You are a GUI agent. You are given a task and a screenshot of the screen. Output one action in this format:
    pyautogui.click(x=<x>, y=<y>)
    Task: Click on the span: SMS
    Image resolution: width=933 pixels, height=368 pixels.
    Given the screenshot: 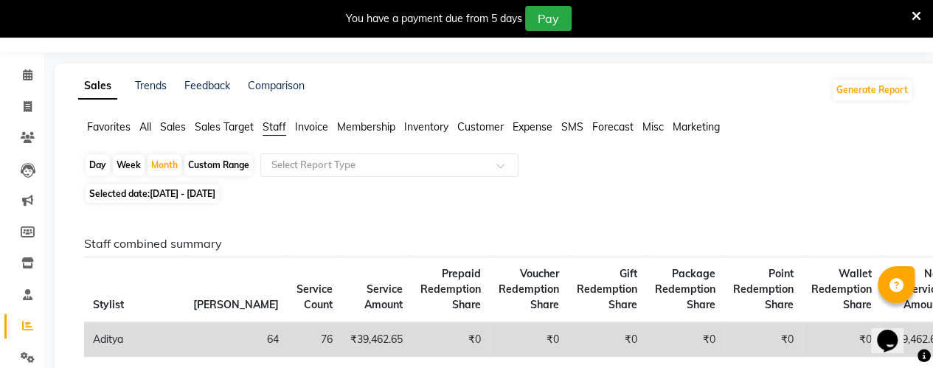 What is the action you would take?
    pyautogui.click(x=572, y=127)
    